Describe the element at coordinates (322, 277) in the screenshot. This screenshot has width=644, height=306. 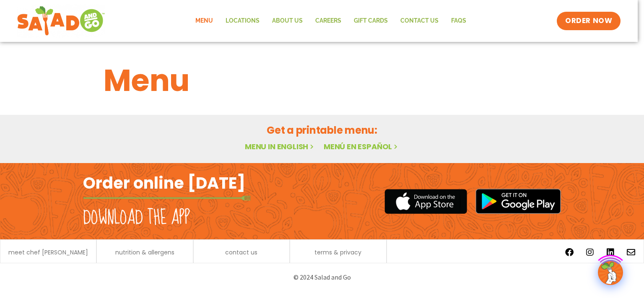
I see `p: © 2024 Salad and Go` at that location.